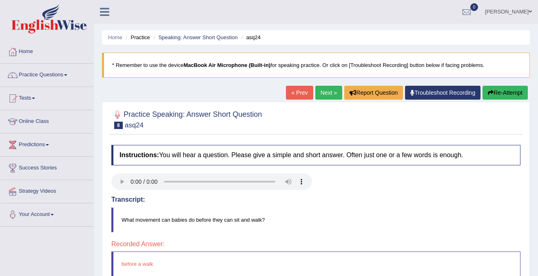 This screenshot has width=538, height=276. I want to click on a: Your Account, so click(47, 213).